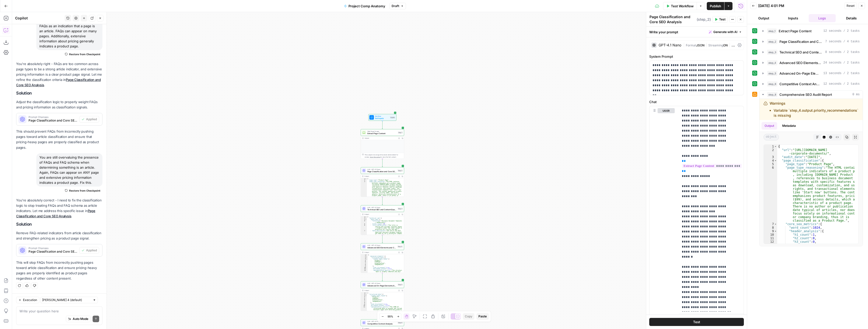  What do you see at coordinates (696, 57) in the screenshot?
I see `label: System Prompt` at bounding box center [696, 57].